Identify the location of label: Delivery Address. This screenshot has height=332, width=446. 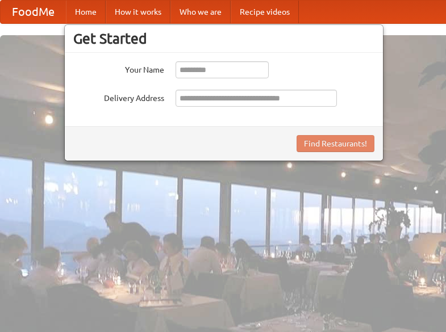
(119, 97).